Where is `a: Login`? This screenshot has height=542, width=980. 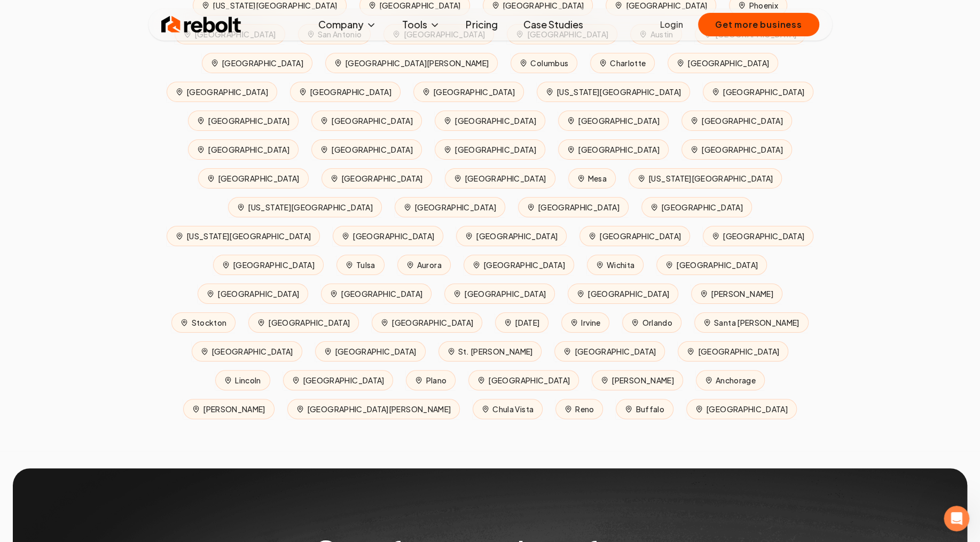 a: Login is located at coordinates (671, 24).